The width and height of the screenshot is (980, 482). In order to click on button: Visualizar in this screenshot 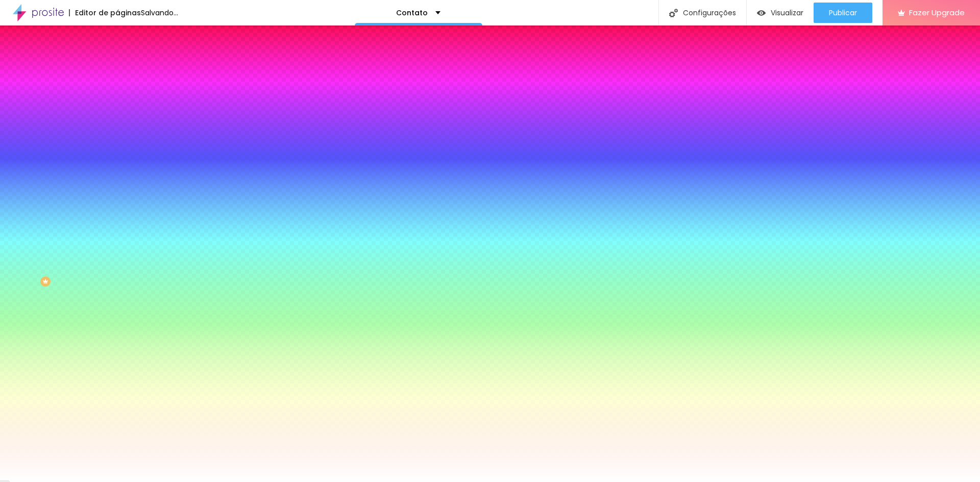, I will do `click(780, 13)`.